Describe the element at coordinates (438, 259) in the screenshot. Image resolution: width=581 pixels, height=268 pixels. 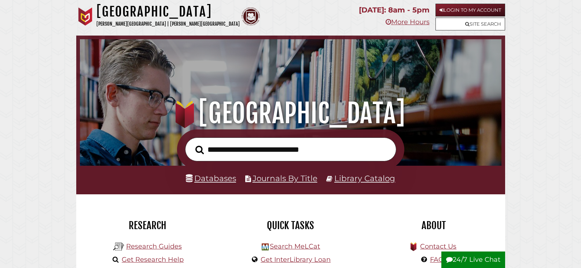
I see `a: FAQs` at that location.